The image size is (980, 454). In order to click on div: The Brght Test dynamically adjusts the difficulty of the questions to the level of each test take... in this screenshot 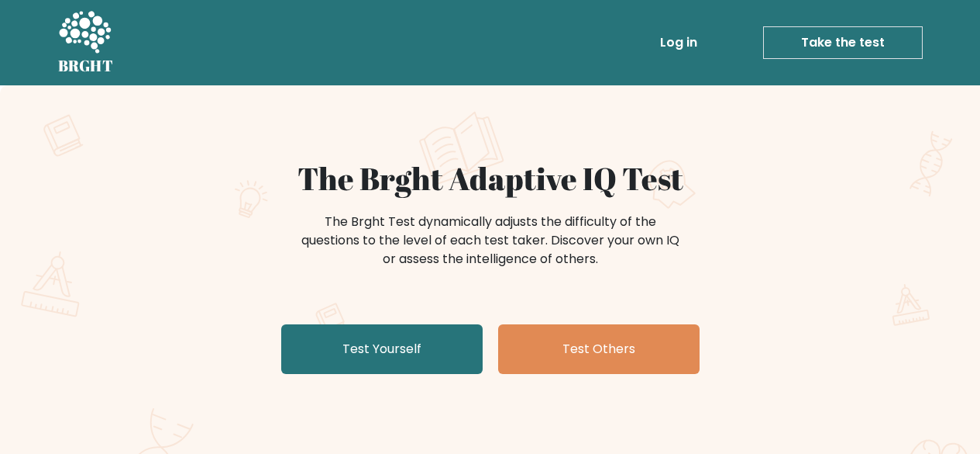, I will do `click(491, 240)`.